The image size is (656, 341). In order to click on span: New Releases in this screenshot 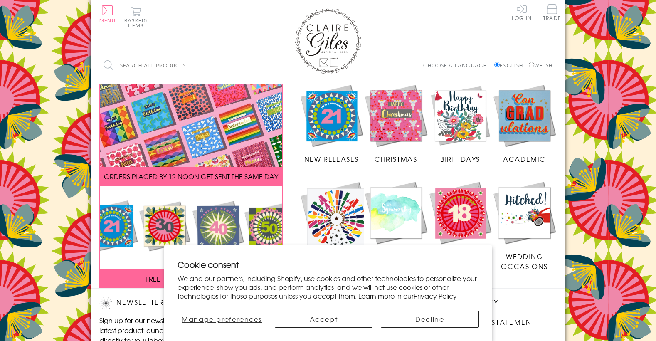, I will do `click(331, 159)`.